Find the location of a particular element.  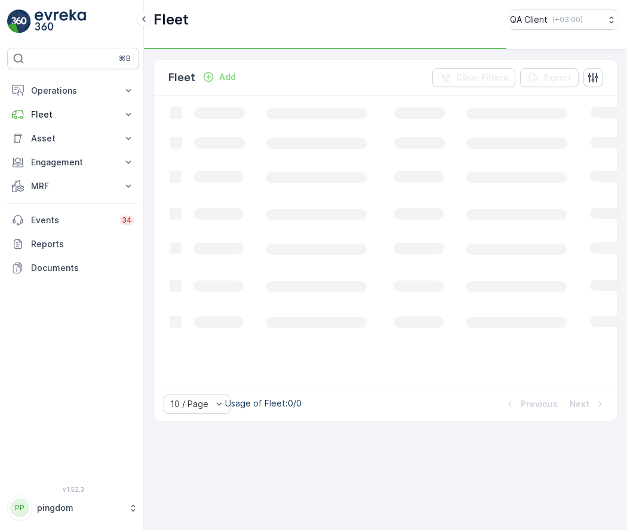

p: ⌘B is located at coordinates (125, 59).